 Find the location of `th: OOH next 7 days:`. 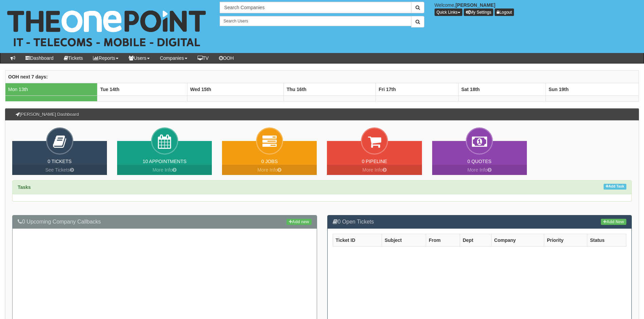

th: OOH next 7 days: is located at coordinates (322, 76).